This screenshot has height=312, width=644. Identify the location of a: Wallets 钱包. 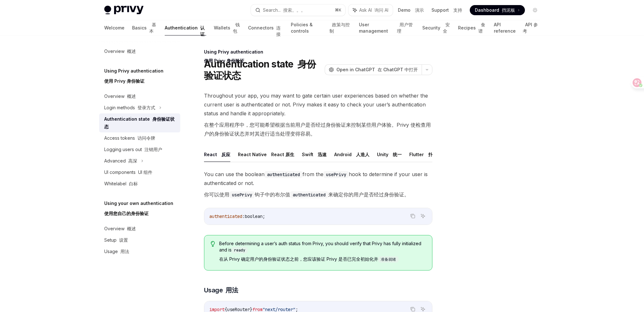
(227, 28).